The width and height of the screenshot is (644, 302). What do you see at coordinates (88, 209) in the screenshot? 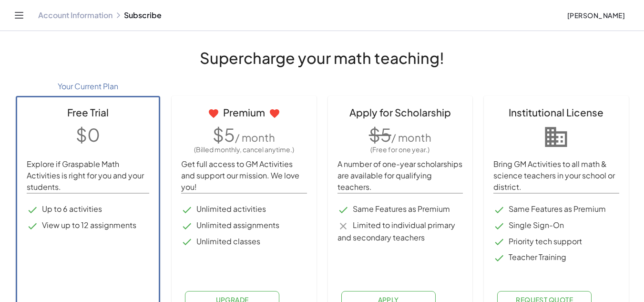
I see `li: Up to 6 activities` at bounding box center [88, 209].